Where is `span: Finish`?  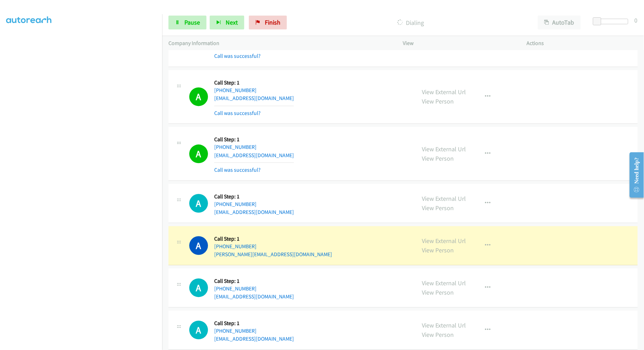
span: Finish is located at coordinates (273, 22).